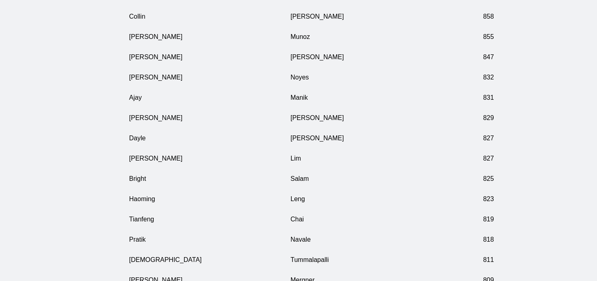 This screenshot has width=597, height=281. Describe the element at coordinates (210, 98) in the screenshot. I see `td: Ajay` at that location.